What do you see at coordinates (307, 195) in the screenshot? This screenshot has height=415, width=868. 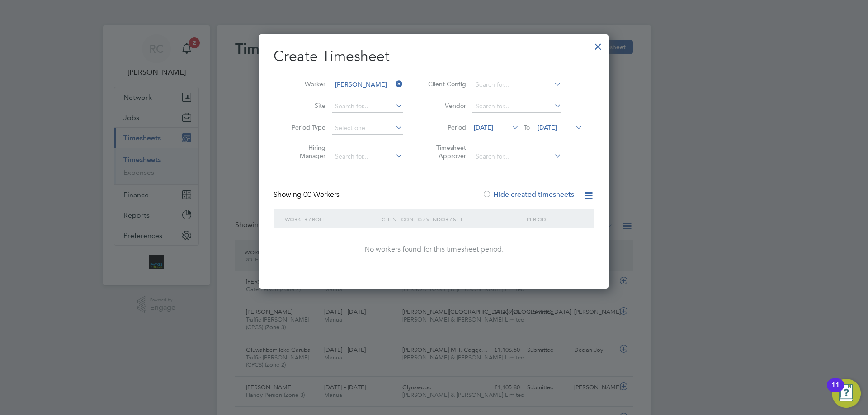 I see `div: Showing` at bounding box center [307, 195].